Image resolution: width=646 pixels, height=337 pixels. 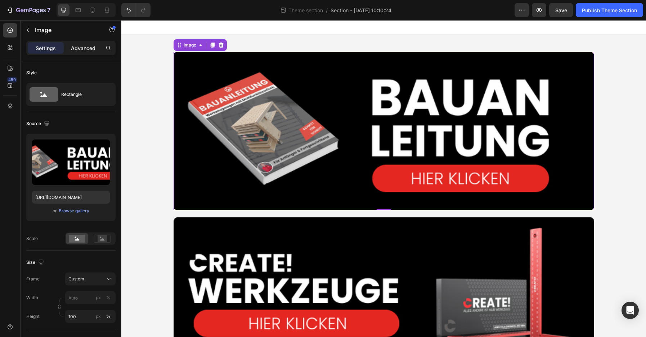 What do you see at coordinates (33, 316) in the screenshot?
I see `label: Height` at bounding box center [33, 316].